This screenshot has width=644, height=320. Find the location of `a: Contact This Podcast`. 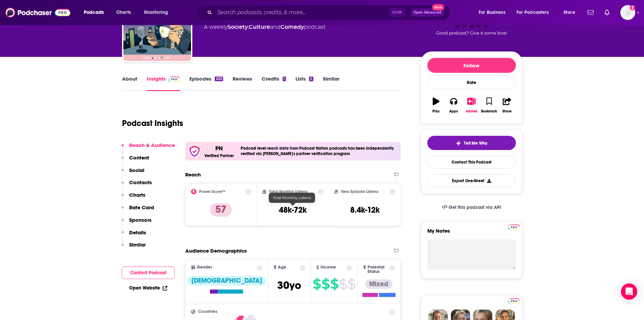

a: Contact This Podcast is located at coordinates (472, 162).